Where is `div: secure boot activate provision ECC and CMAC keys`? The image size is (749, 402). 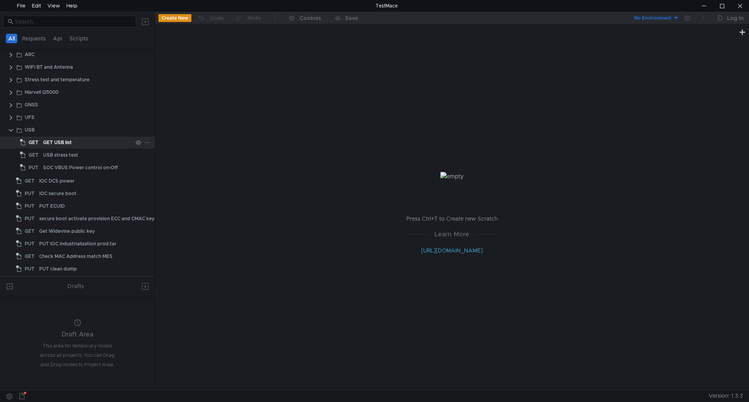
div: secure boot activate provision ECC and CMAC keys is located at coordinates (98, 218).